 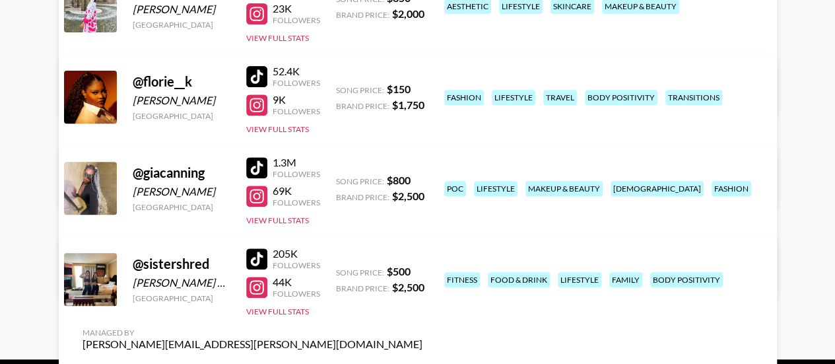 I want to click on div: poc, so click(x=455, y=188).